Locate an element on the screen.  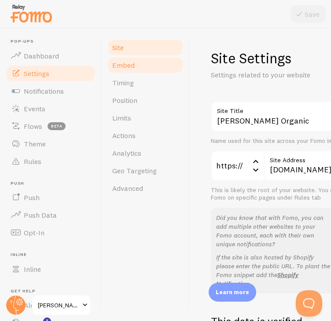
a: Settings is located at coordinates (51, 73).